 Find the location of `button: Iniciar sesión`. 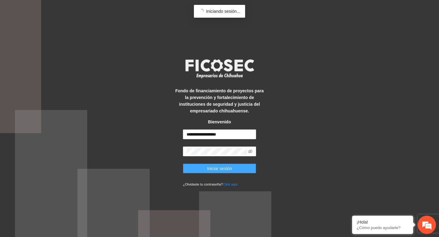

button: Iniciar sesión is located at coordinates (219, 168).